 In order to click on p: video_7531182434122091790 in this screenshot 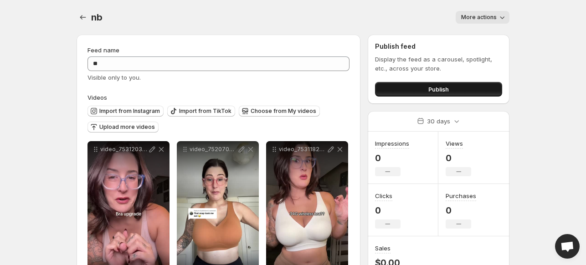, I will do `click(303, 150)`.